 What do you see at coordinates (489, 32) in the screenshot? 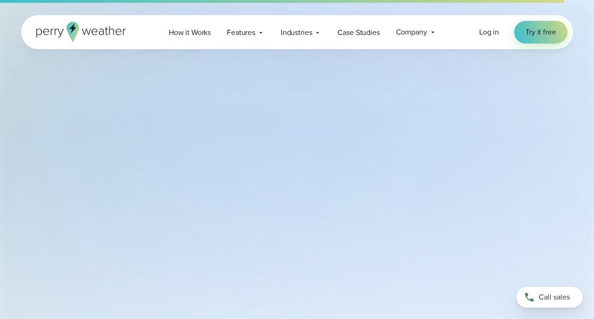
I see `span: Log in` at bounding box center [489, 32].